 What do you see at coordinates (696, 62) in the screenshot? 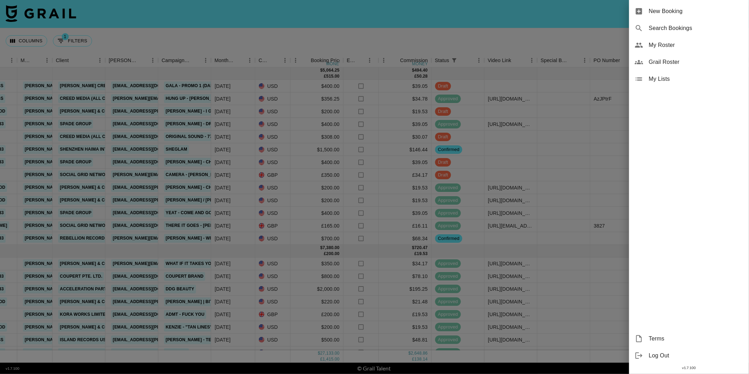
I see `span: Grail Roster` at bounding box center [696, 62].